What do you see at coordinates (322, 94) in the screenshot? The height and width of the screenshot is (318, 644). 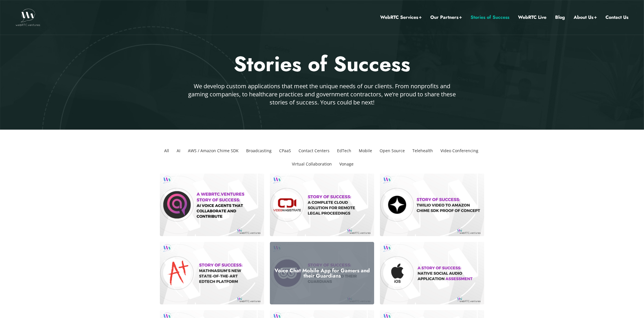 I see `p: We develop custom applications that meet the unique needs of our clients. From nonprofits and gam...` at bounding box center [322, 94].